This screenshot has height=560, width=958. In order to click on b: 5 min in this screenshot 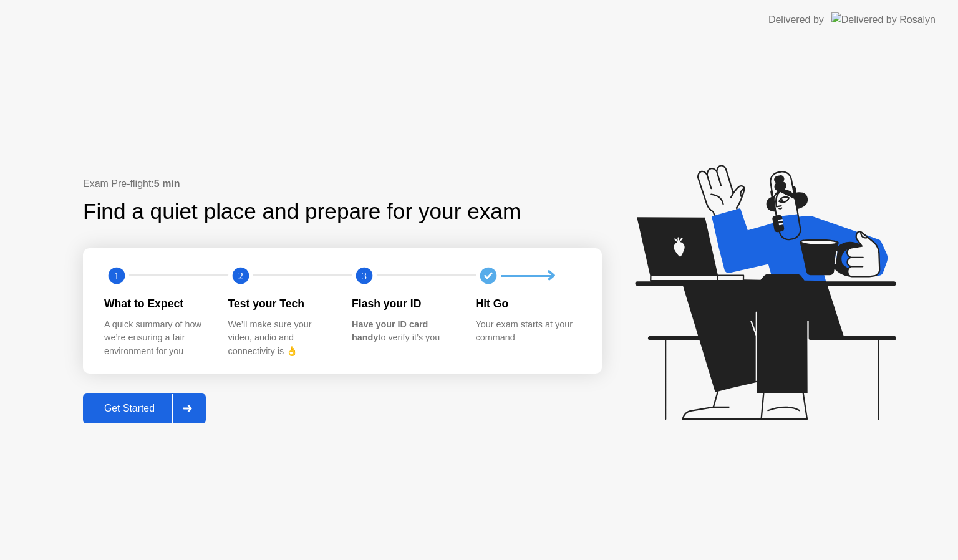, I will do `click(167, 183)`.